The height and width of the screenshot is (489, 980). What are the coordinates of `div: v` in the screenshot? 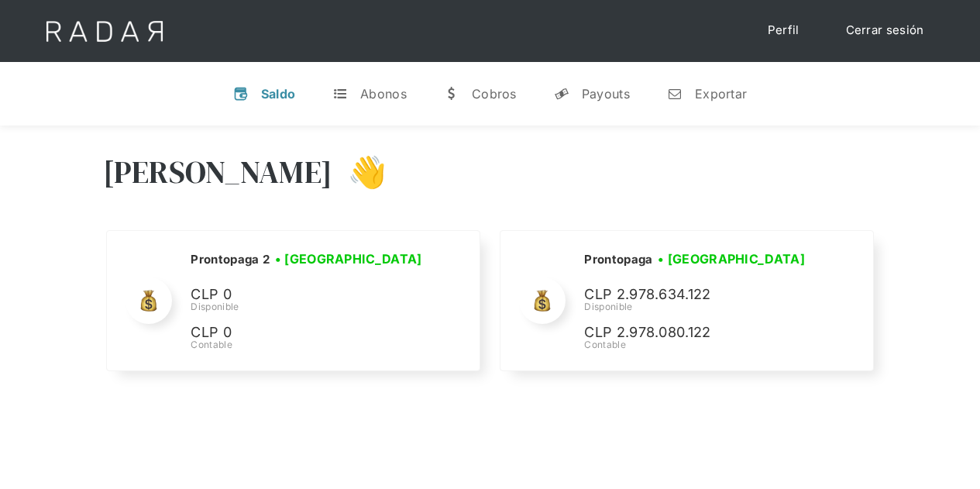 It's located at (241, 93).